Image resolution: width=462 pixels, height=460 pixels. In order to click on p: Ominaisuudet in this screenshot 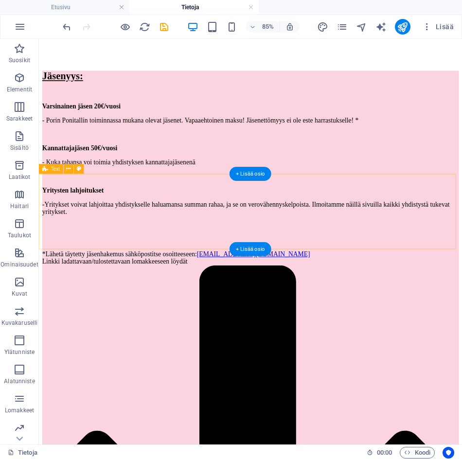, I will do `click(19, 265)`.